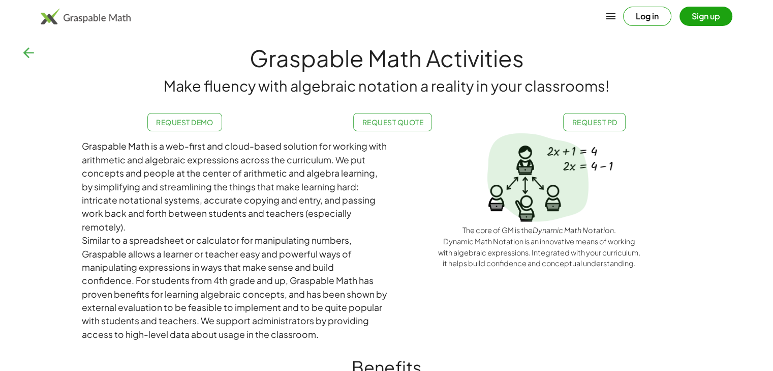 The width and height of the screenshot is (773, 371). I want to click on img: Spotlight, so click(538, 177).